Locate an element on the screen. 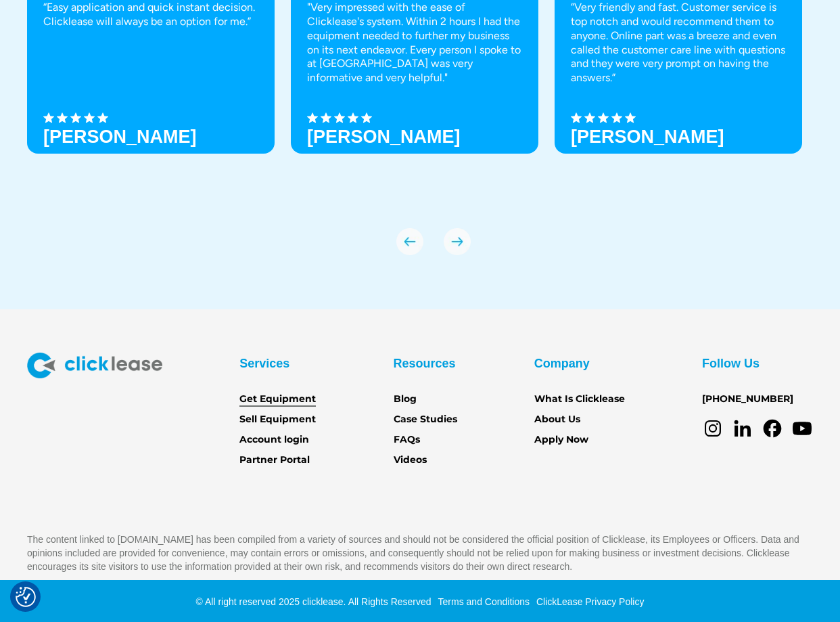 The height and width of the screenshot is (622, 840). img: Revisit consent button is located at coordinates (26, 597).